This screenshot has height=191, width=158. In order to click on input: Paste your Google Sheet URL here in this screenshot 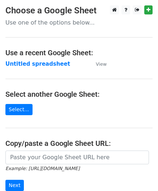, I will do `click(77, 157)`.